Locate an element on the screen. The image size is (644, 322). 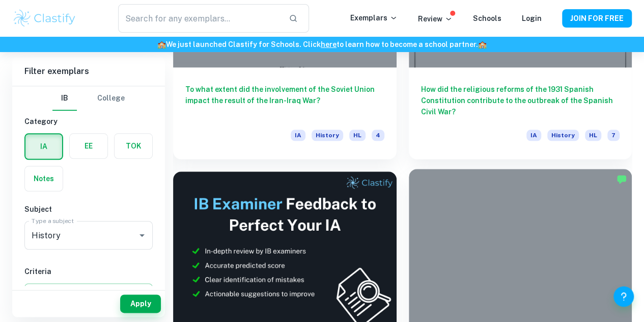
button: IB is located at coordinates (64, 98).